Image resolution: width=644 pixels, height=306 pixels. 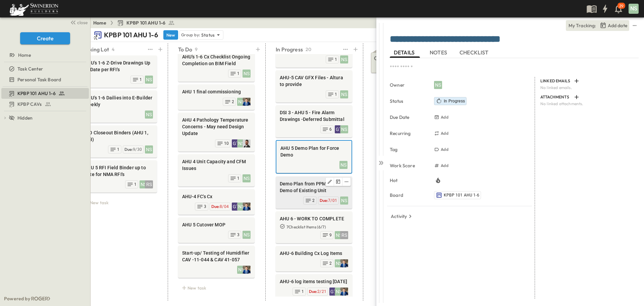 I want to click on span: AHU's 1-6 Dailies into E-Builder Weekly, so click(x=119, y=101).